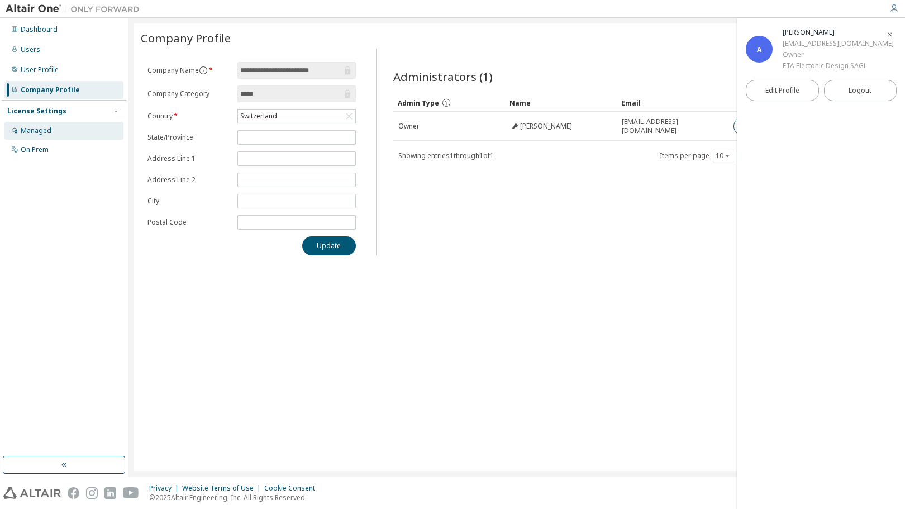 Image resolution: width=905 pixels, height=509 pixels. Describe the element at coordinates (759, 49) in the screenshot. I see `span: A` at that location.